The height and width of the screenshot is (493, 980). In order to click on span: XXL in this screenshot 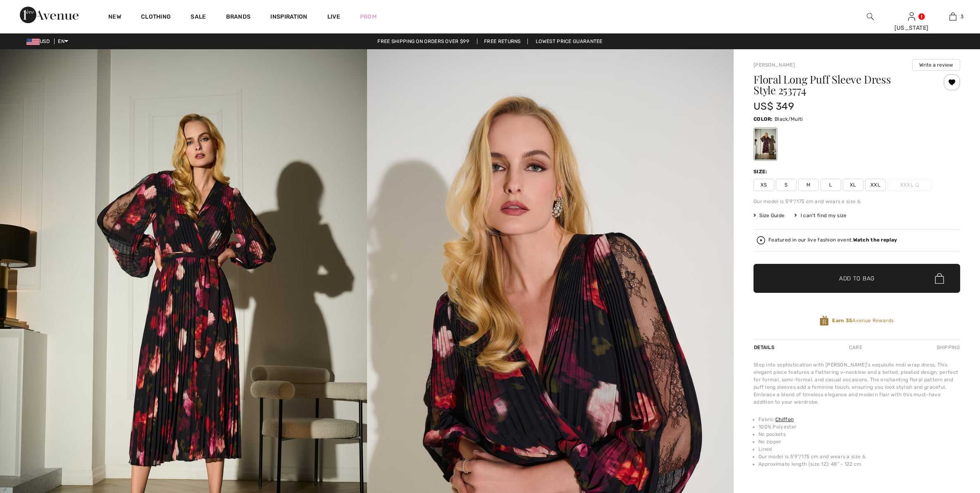, I will do `click(876, 185)`.